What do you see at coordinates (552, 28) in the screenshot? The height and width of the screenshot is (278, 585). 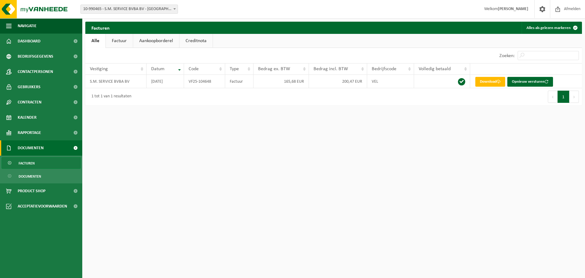 I see `button: Alles als gelezen markeren` at bounding box center [552, 28].